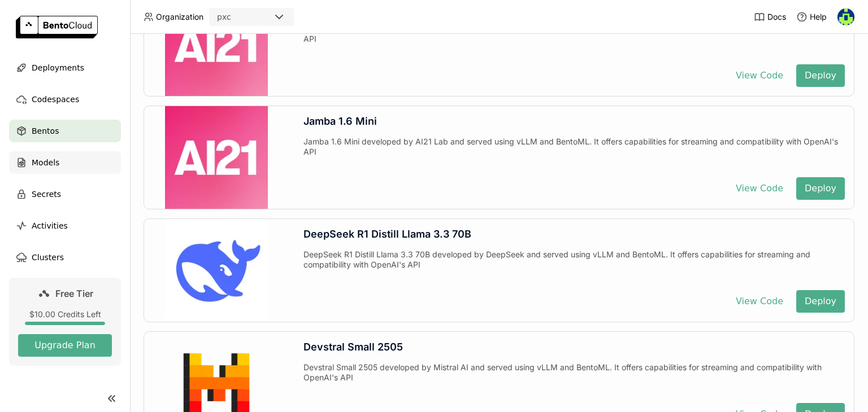 The width and height of the screenshot is (868, 412). I want to click on span: Clusters, so click(47, 258).